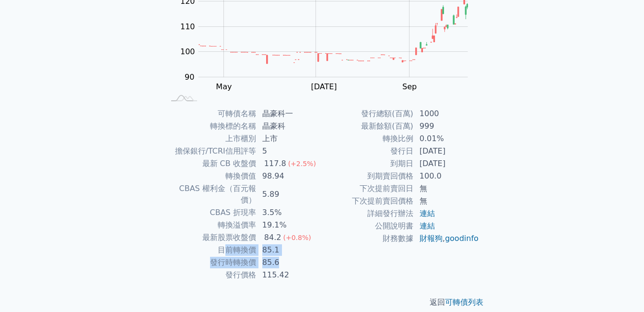 The image size is (644, 312). I want to click on a: 可轉債列表, so click(464, 302).